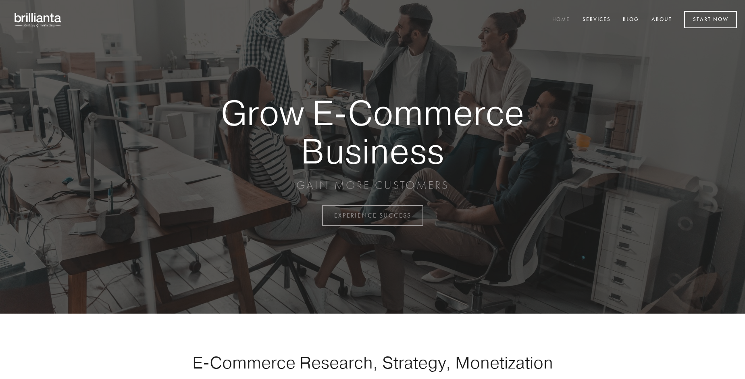  Describe the element at coordinates (711, 19) in the screenshot. I see `a: Start Now` at that location.